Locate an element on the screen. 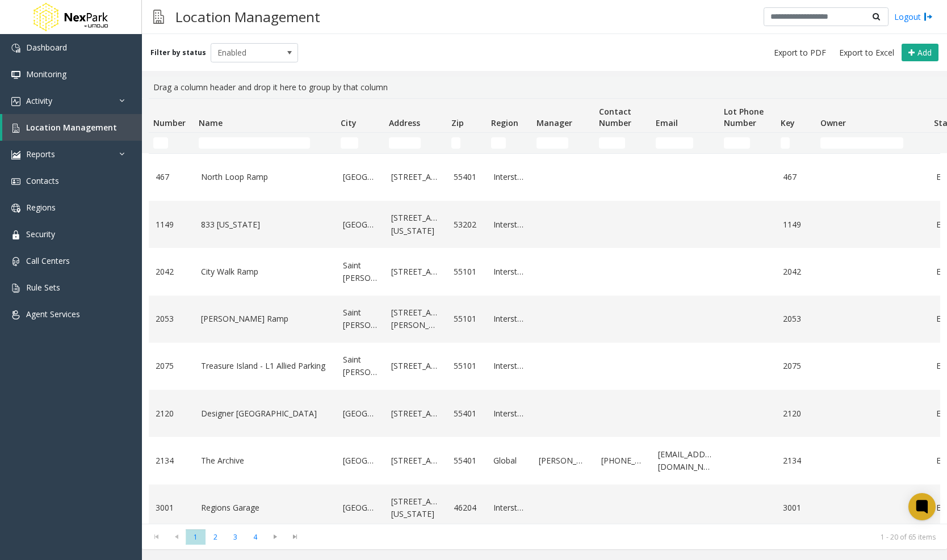 The width and height of the screenshot is (947, 560). span: Add is located at coordinates (925, 52).